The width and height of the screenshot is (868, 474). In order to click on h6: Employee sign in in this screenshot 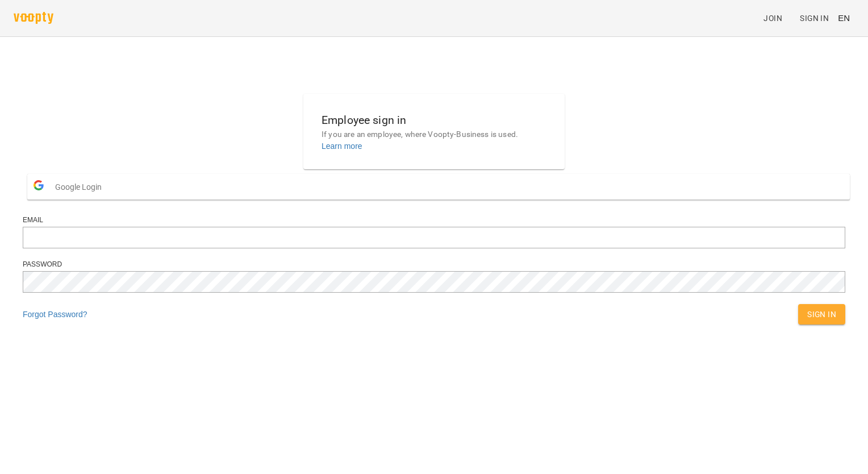, I will do `click(434, 120)`.